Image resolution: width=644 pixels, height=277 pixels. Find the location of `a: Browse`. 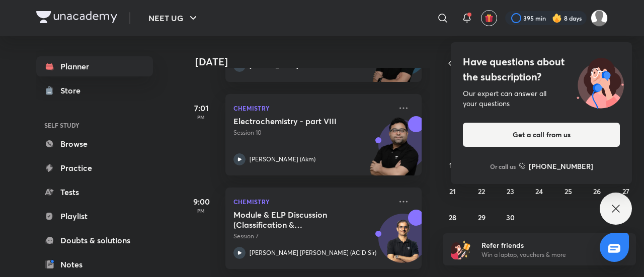

a: Browse is located at coordinates (95, 144).